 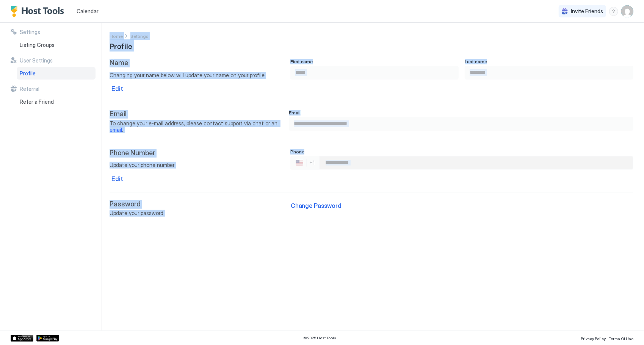 I want to click on span: Home, so click(x=116, y=36).